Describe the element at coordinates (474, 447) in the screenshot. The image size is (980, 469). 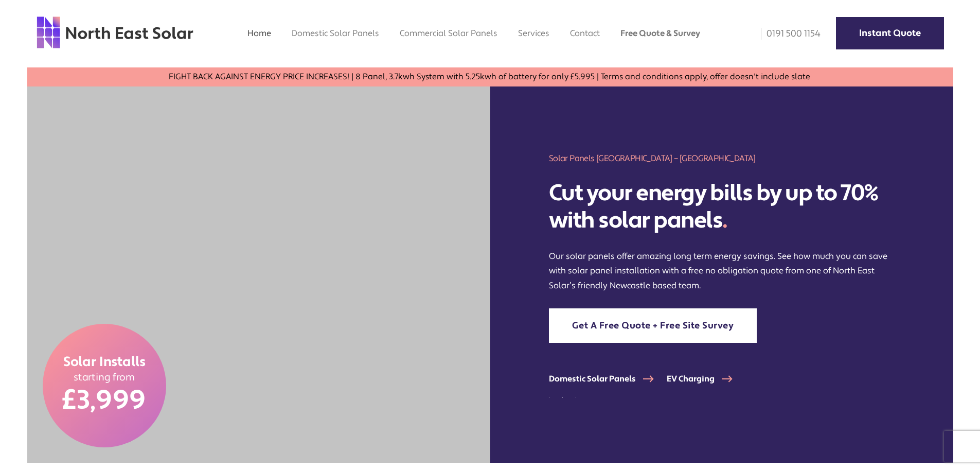
I see `img: which logo` at that location.